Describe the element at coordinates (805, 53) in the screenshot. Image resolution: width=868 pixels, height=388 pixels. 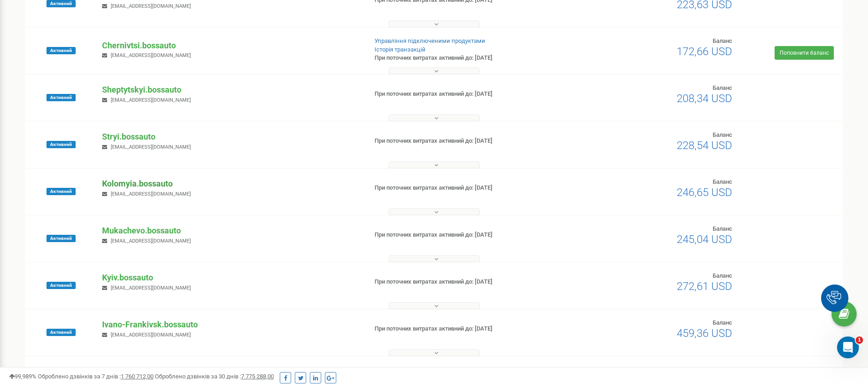
I see `a: Поповнити баланс` at that location.